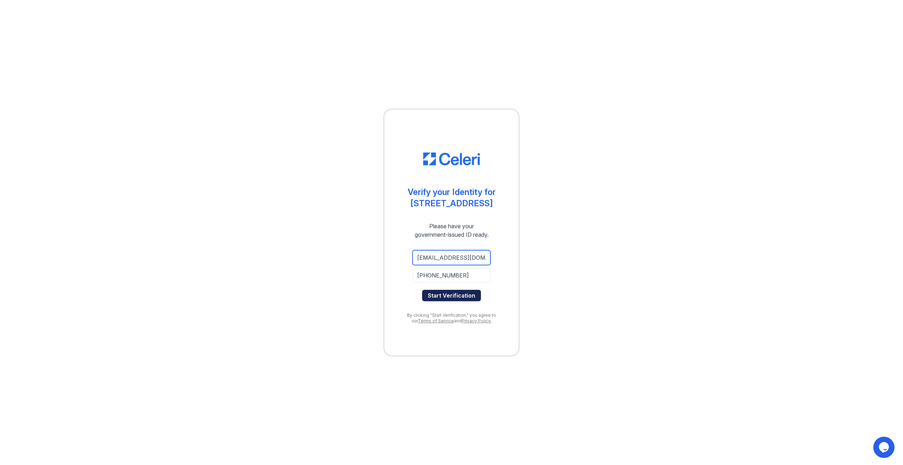 The width and height of the screenshot is (903, 465). Describe the element at coordinates (452, 159) in the screenshot. I see `img: CE_Logo_Blue-a8612792a0a2168367f1c8372b55b34899dd931a85d93a1a3d3e32e68fde9ad4.png` at that location.